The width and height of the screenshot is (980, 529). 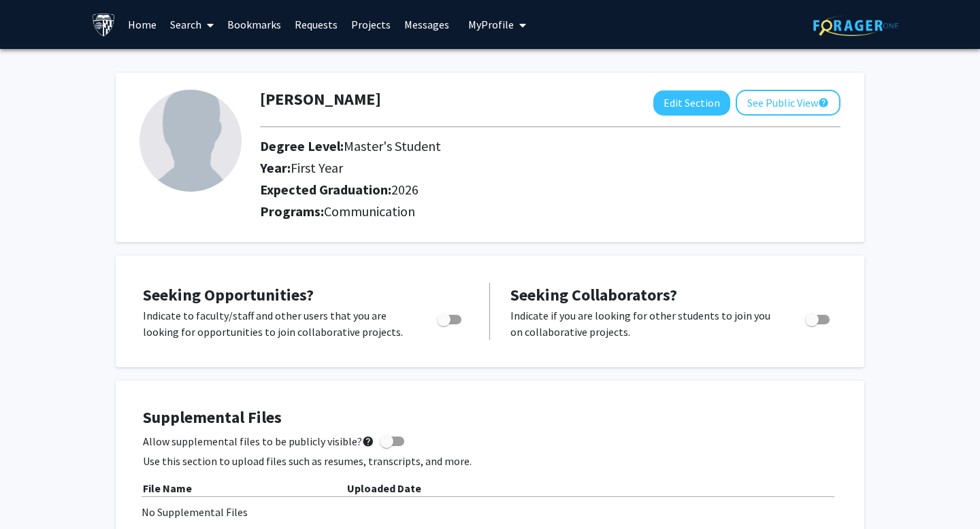 What do you see at coordinates (384, 488) in the screenshot?
I see `b: Uploaded Date` at bounding box center [384, 488].